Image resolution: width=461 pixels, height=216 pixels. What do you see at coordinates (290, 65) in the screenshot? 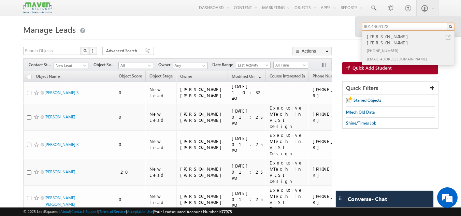
I see `span: All Time` at bounding box center [290, 65].